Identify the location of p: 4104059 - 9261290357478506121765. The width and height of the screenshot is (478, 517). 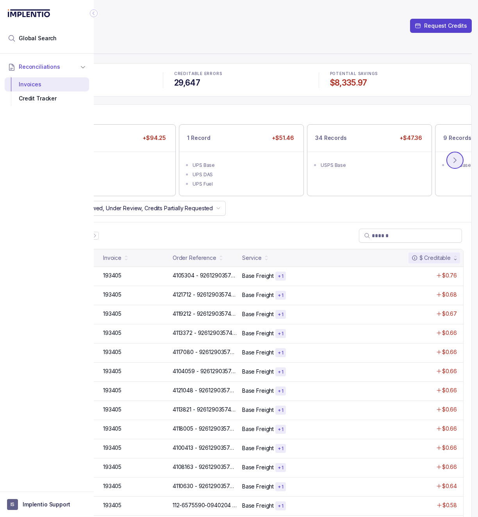
(205, 371).